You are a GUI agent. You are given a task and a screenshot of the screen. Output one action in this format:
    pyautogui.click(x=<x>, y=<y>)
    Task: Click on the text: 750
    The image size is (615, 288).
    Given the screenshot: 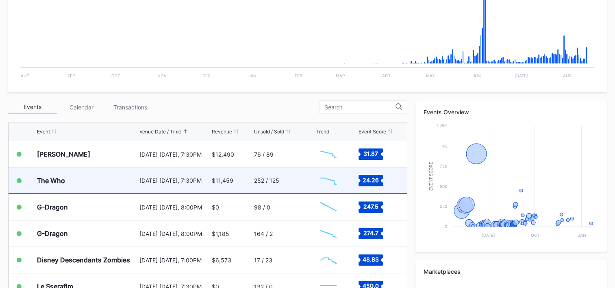 What is the action you would take?
    pyautogui.click(x=443, y=166)
    